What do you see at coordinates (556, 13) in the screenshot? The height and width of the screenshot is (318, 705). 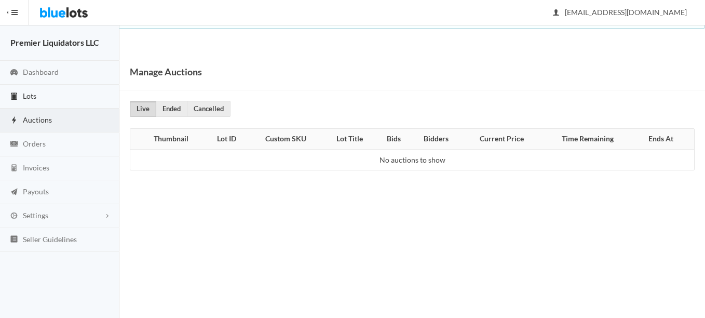 I see `ion-icon: person` at bounding box center [556, 13].